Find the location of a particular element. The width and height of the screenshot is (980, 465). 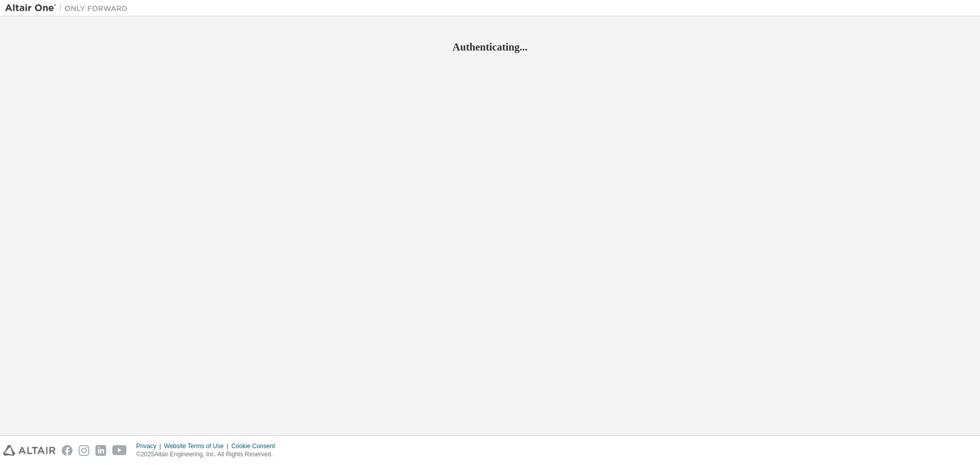

div: Cookie Consent is located at coordinates (256, 447).